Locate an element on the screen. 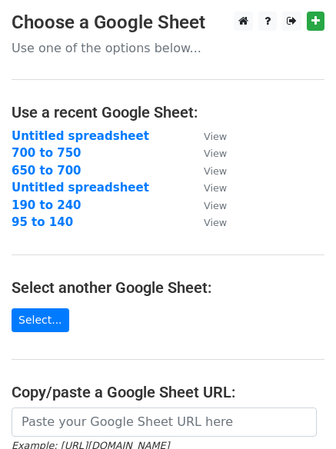 The height and width of the screenshot is (449, 336). input: Paste your Google Sheet URL here is located at coordinates (164, 422).